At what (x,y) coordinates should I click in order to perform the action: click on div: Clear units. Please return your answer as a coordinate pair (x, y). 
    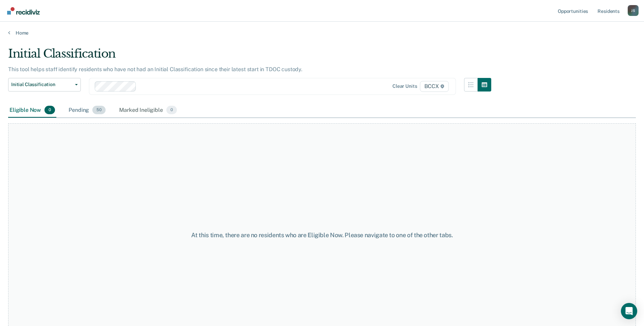
    Looking at the image, I should click on (405, 86).